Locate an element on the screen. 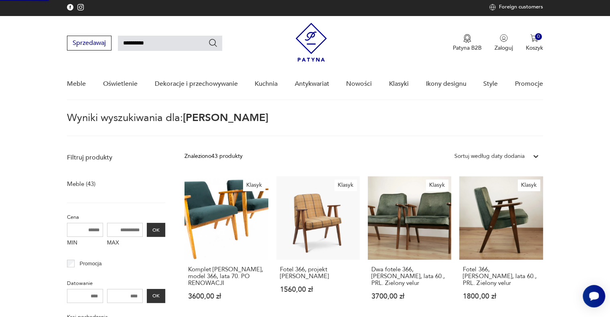 The image size is (610, 317). a: Meble (43) is located at coordinates (81, 184).